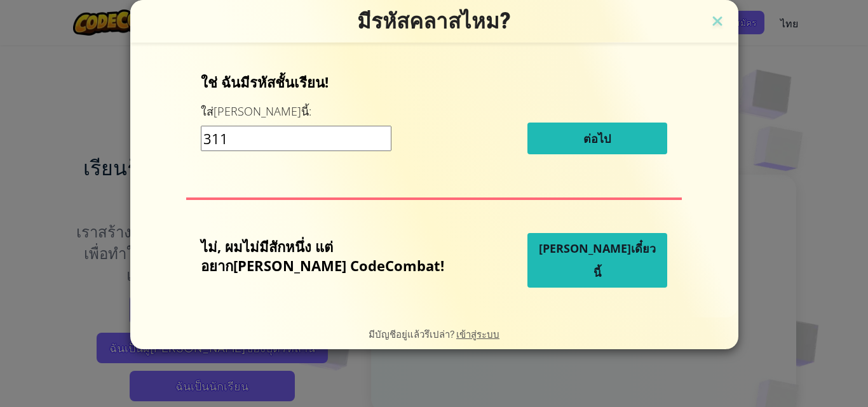 This screenshot has height=407, width=868. What do you see at coordinates (434, 21) in the screenshot?
I see `span: มีรหัสคลาสไหม?` at bounding box center [434, 21].